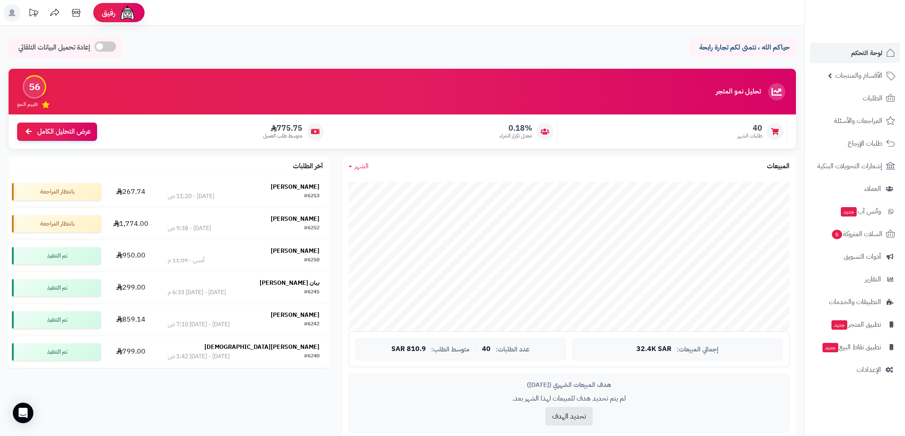 The width and height of the screenshot is (905, 436). Describe the element at coordinates (283, 136) in the screenshot. I see `span: متوسط طلب العميل` at that location.